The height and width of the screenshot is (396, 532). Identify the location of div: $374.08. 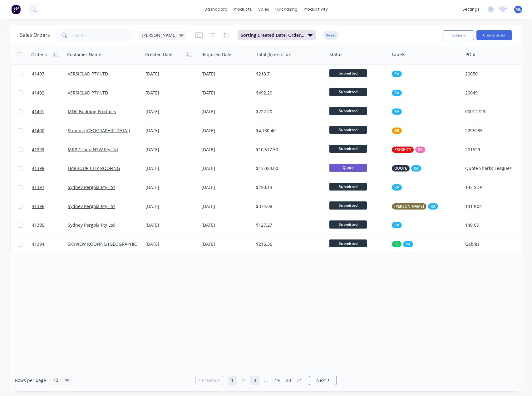
(288, 207).